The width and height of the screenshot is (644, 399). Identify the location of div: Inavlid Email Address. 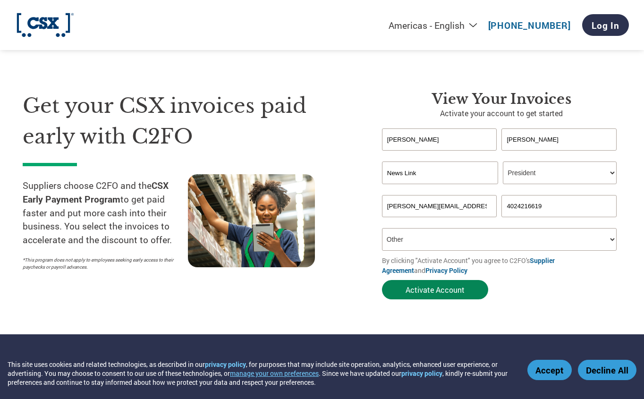
(439, 221).